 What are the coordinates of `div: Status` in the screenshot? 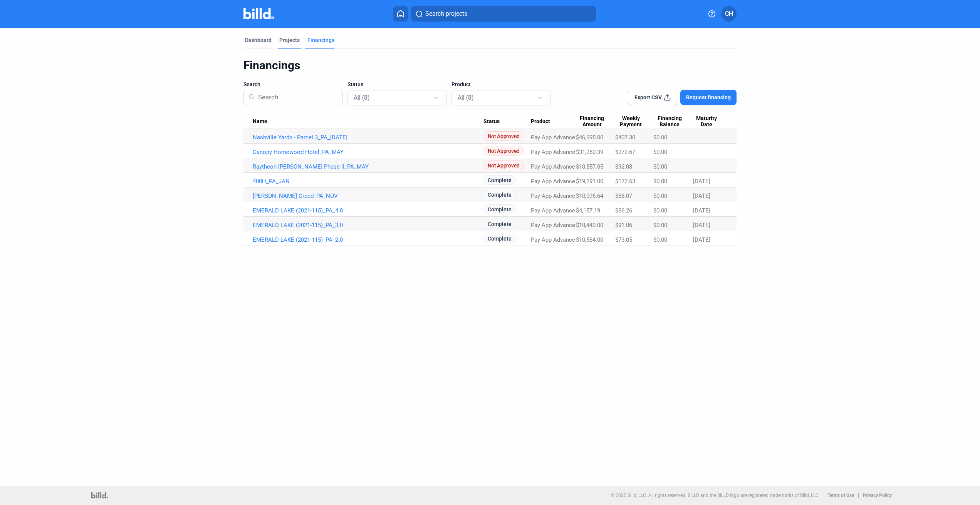 It's located at (507, 122).